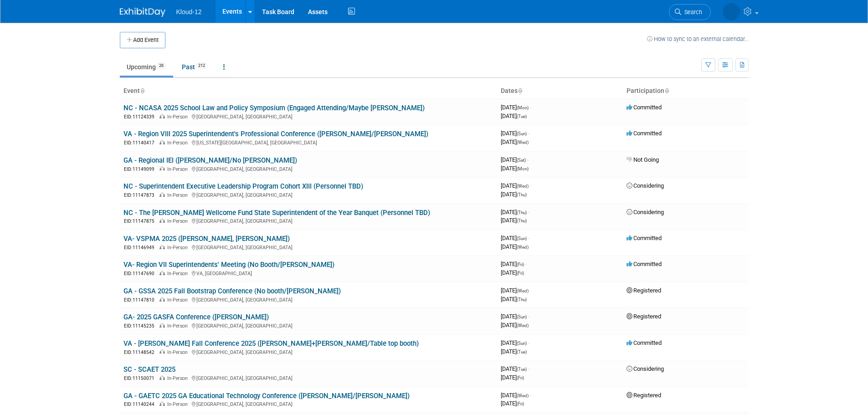 Image resolution: width=868 pixels, height=415 pixels. What do you see at coordinates (731, 12) in the screenshot?
I see `img: Gabriela Bravo-Chigwere` at bounding box center [731, 12].